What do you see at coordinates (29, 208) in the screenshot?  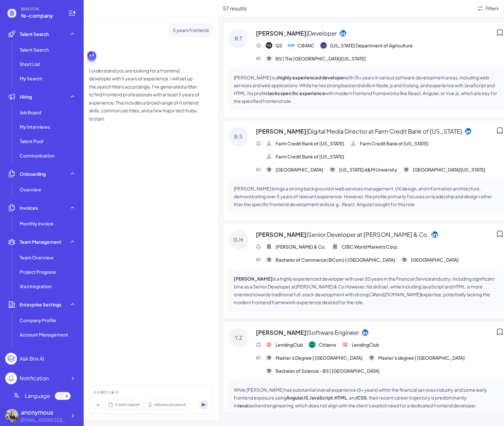 I see `span: Invoices` at bounding box center [29, 208].